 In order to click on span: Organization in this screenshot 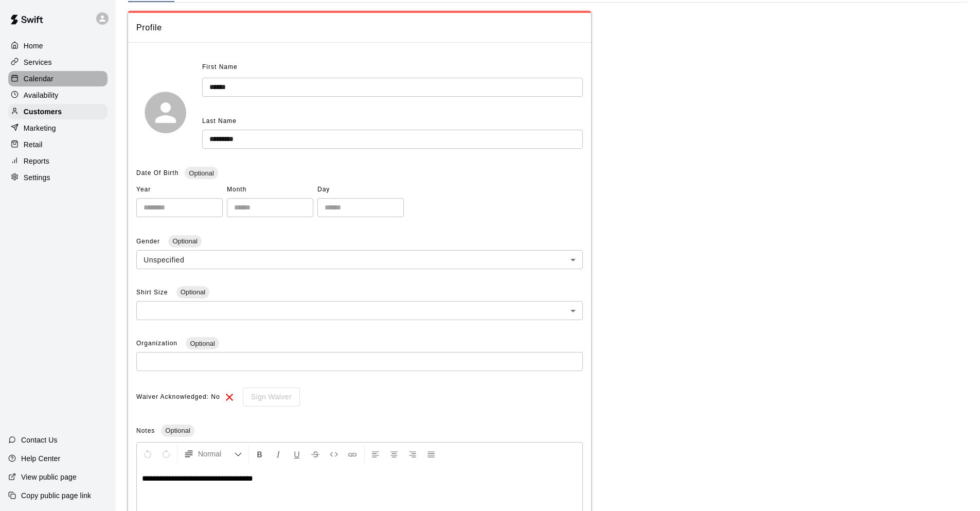, I will do `click(158, 343)`.